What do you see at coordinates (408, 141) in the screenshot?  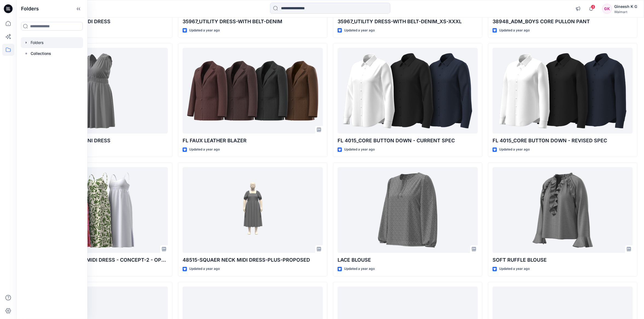 I see `p: FL 4015_CORE BUTTON DOWN - CURRENT SPEC` at bounding box center [408, 141].